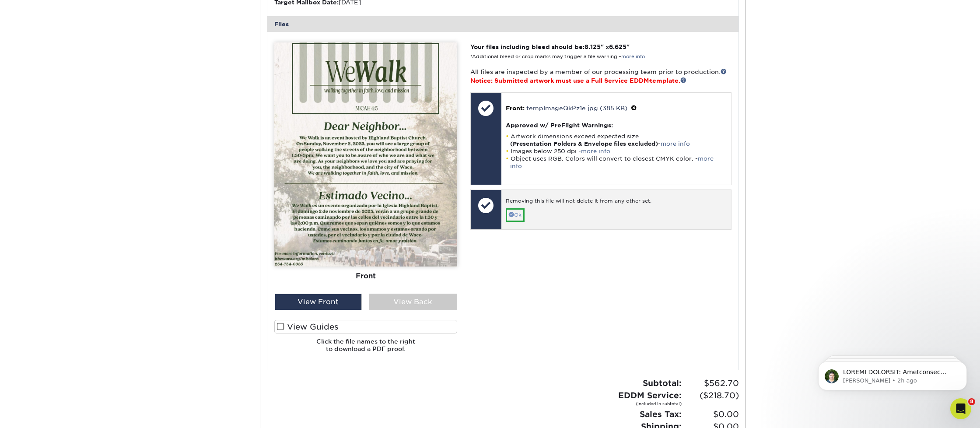  What do you see at coordinates (711, 396) in the screenshot?
I see `span: ($218.70)` at bounding box center [711, 396].